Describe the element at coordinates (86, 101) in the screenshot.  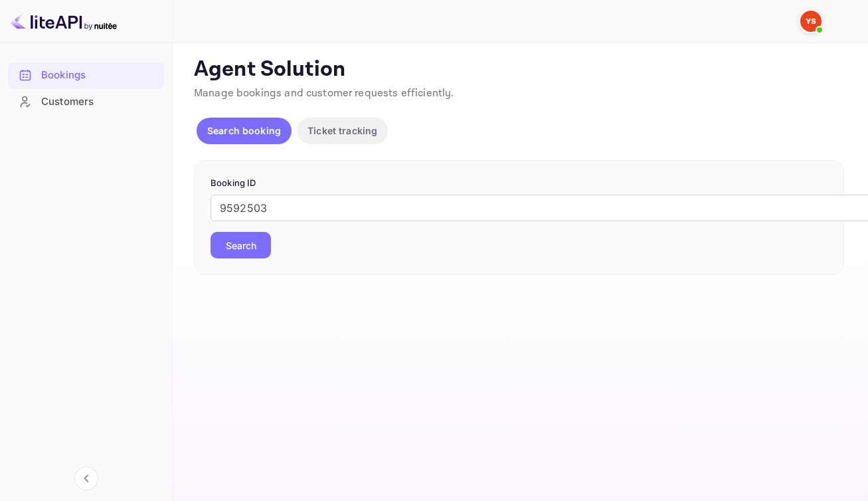
I see `a: Customers` at that location.